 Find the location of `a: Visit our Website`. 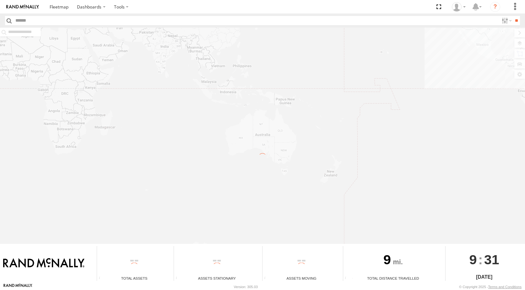

a: Visit our Website is located at coordinates (18, 287).